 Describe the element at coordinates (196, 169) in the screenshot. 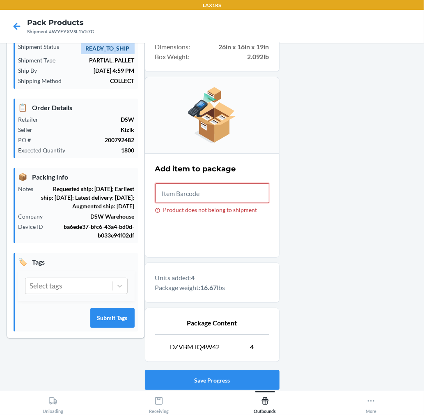

I see `h2: Add item to package` at that location.